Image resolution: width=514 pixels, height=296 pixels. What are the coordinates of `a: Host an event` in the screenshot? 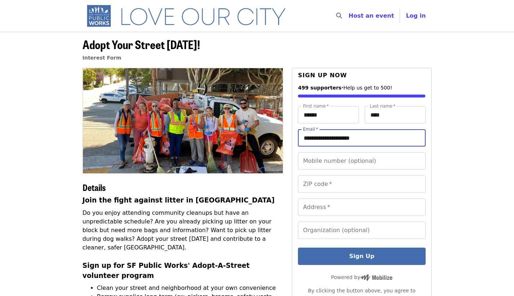 It's located at (371, 16).